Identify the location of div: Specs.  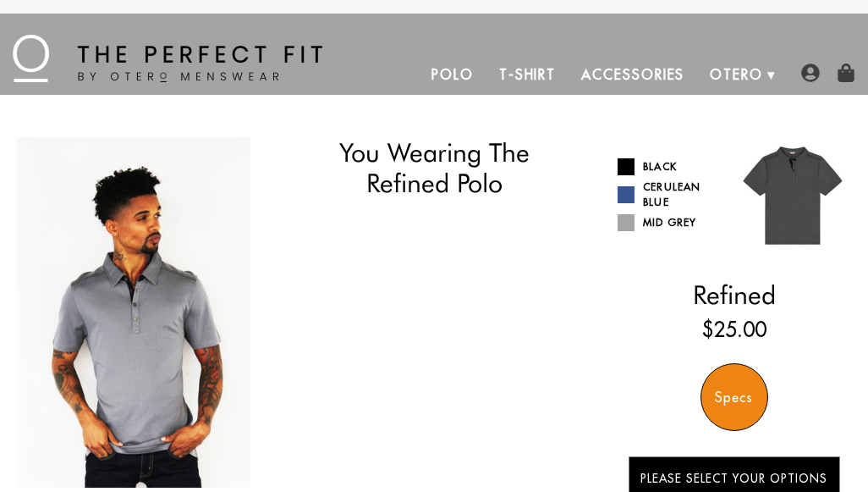
(735, 397).